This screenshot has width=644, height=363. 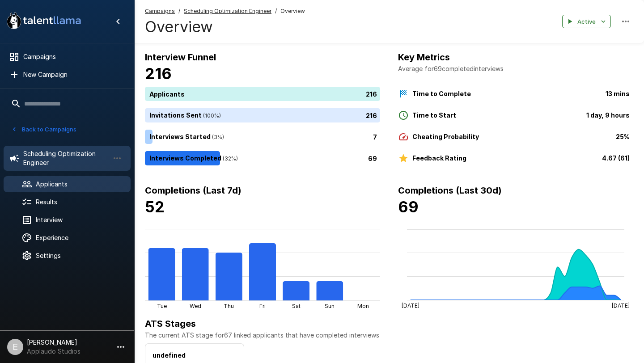 I want to click on b: 52, so click(x=155, y=206).